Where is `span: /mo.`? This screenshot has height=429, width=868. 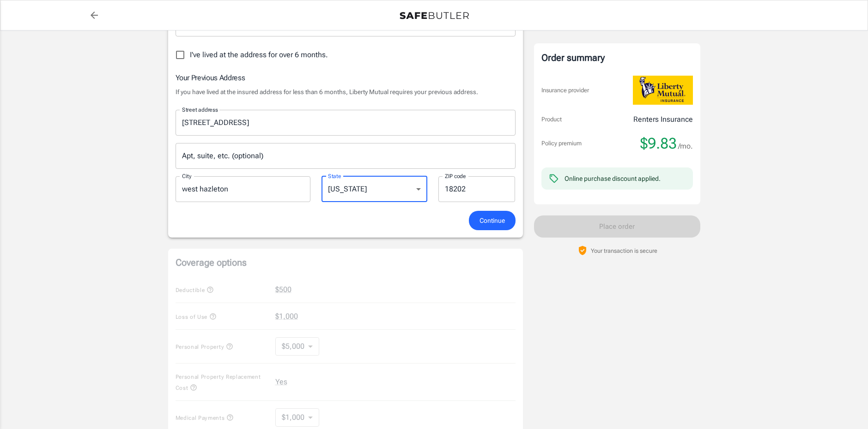
span: /mo. is located at coordinates (685, 146).